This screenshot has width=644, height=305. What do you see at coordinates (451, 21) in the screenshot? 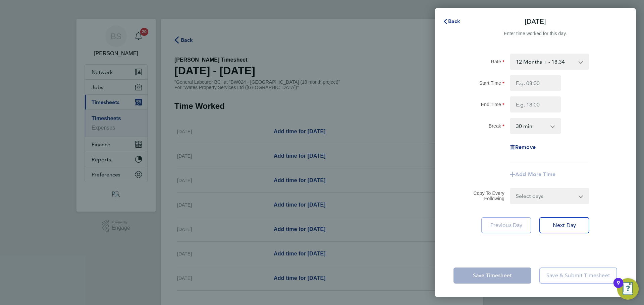
I see `button: Back` at bounding box center [451, 21].